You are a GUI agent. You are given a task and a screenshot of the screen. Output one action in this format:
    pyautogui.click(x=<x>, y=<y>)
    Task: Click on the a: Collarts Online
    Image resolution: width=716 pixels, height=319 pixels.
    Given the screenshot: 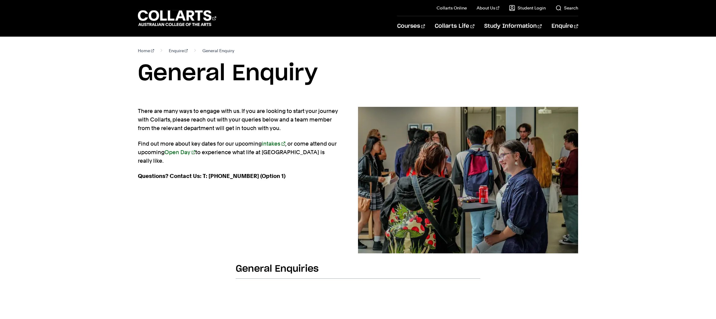 What is the action you would take?
    pyautogui.click(x=451, y=8)
    